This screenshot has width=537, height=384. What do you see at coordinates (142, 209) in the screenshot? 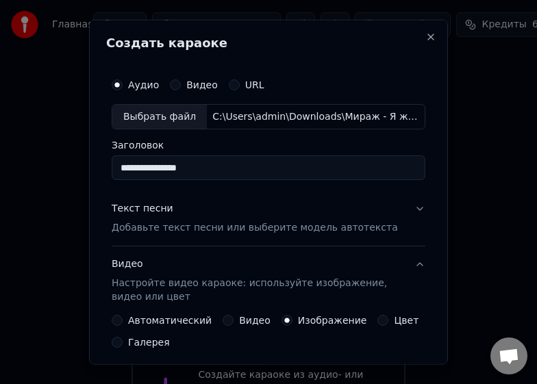
I see `div: Текст песни` at bounding box center [142, 209].